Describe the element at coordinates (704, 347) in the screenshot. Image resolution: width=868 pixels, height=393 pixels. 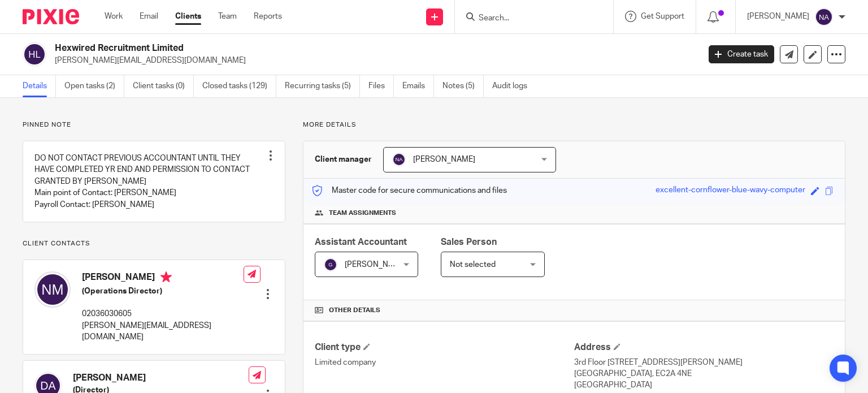
I see `h4: Address` at that location.